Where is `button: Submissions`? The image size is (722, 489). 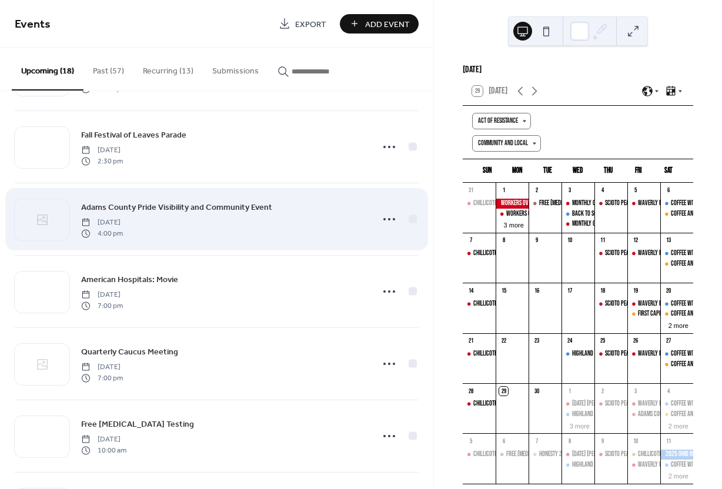 button: Submissions is located at coordinates (235, 68).